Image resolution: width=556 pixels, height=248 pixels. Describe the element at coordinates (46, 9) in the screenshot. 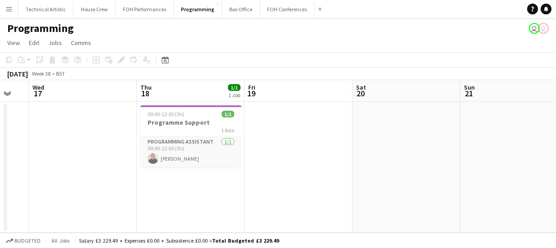

I see `button: Technical Artistic` at that location.